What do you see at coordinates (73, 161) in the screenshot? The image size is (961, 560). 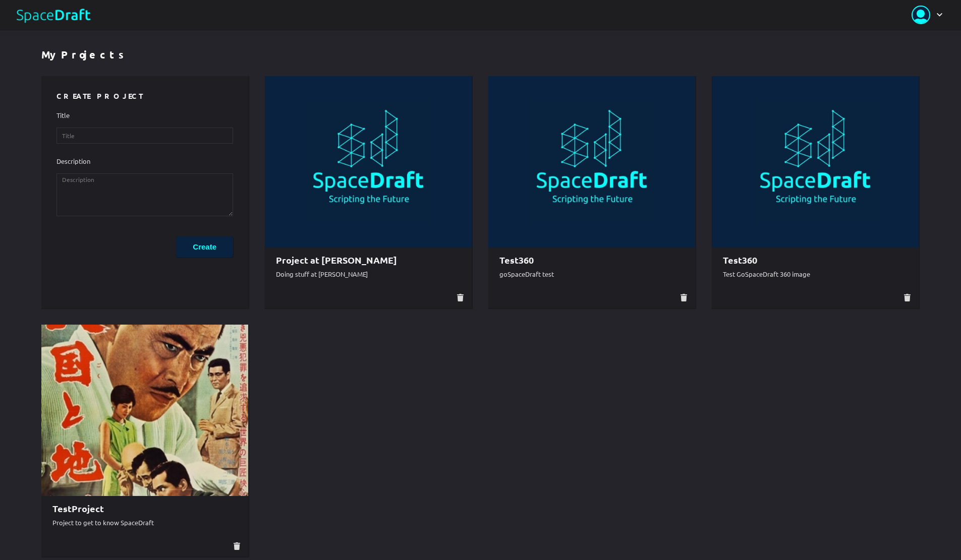 I see `label: Description` at bounding box center [73, 161].